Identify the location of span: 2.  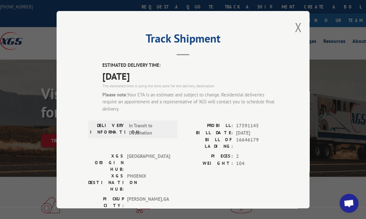
(257, 157).